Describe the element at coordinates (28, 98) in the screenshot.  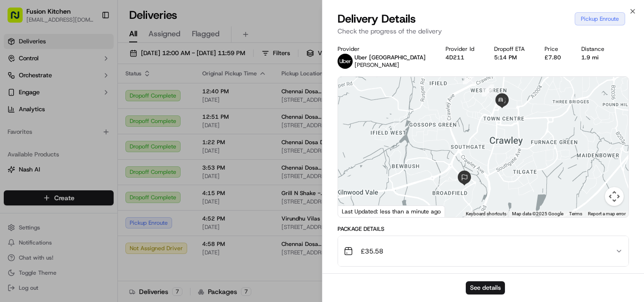
I see `img: 1732323095091-59ea418b-cfe3-43c8-9ae0-d0d06d6fd42c` at that location.